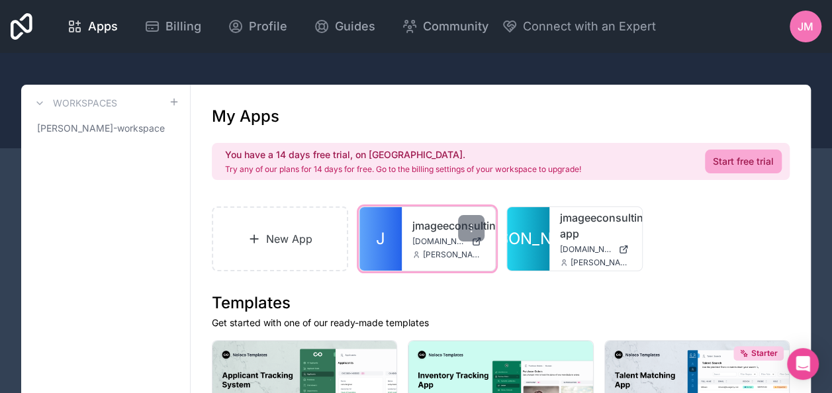  Describe the element at coordinates (380, 239) in the screenshot. I see `a: J` at that location.